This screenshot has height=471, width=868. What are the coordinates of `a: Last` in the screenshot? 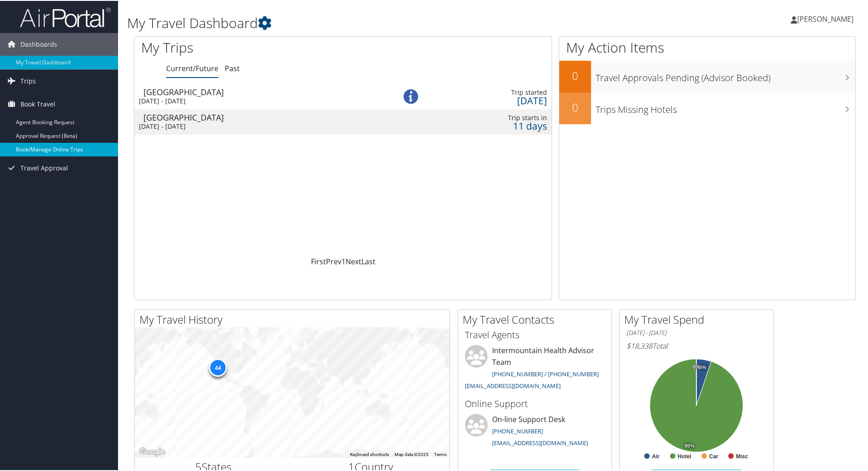 It's located at (368, 261).